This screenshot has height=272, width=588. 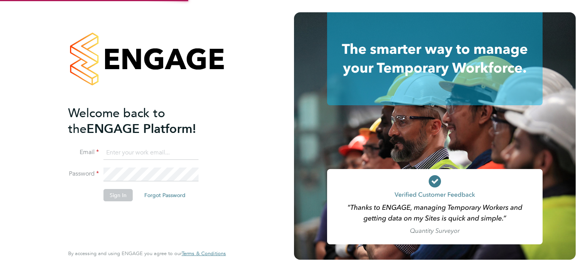 I want to click on span: Welcome back to the, so click(x=117, y=121).